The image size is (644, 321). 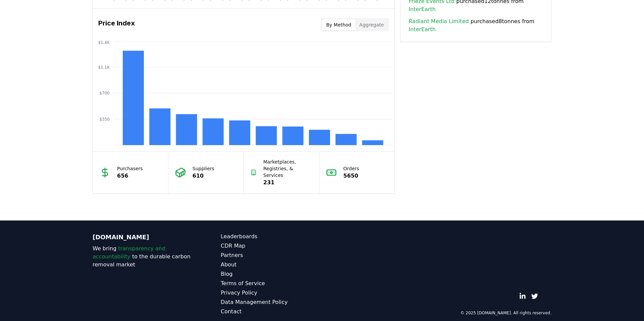 What do you see at coordinates (116, 25) in the screenshot?
I see `h3: Price Index` at bounding box center [116, 25].